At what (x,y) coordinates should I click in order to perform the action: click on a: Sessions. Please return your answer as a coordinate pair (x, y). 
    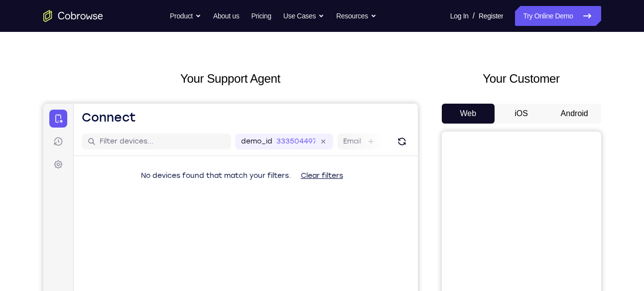
    Looking at the image, I should click on (15, 38).